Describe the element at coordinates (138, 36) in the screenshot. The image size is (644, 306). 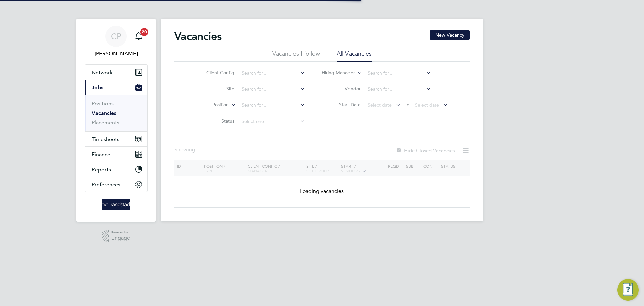
I see `a: 20` at that location.